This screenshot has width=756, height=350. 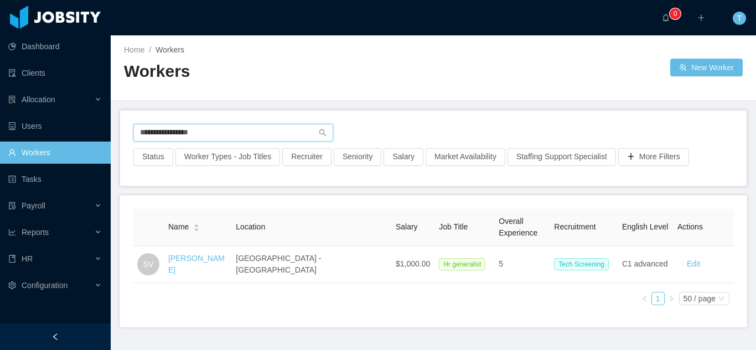 I want to click on i: icon: book, so click(x=12, y=259).